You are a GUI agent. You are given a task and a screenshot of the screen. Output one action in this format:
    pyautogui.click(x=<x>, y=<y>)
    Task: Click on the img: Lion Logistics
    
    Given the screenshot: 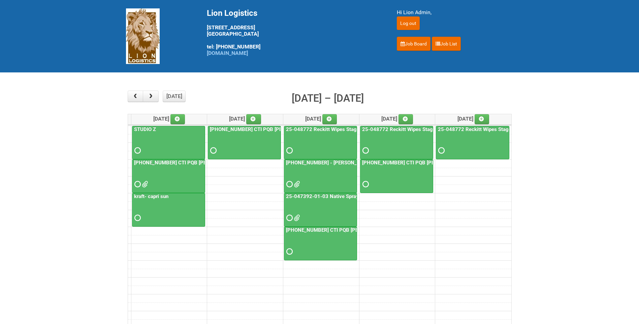 What is the action you would take?
    pyautogui.click(x=143, y=36)
    